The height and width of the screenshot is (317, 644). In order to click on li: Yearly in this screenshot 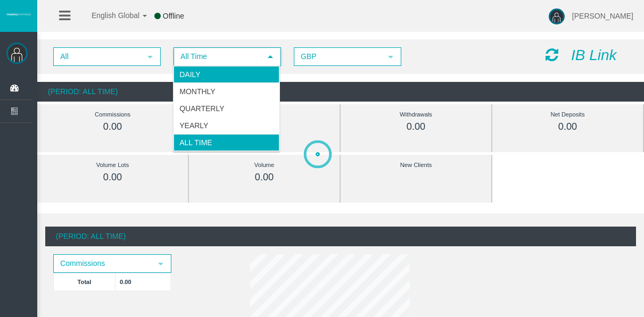, I will do `click(226, 126)`.